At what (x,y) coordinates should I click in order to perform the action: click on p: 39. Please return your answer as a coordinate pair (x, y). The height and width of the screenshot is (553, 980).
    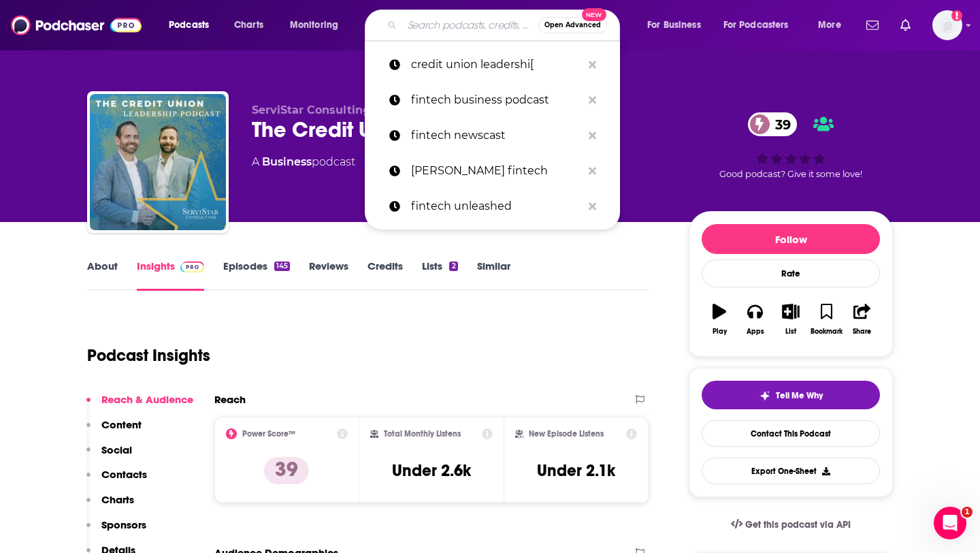
    Looking at the image, I should click on (287, 470).